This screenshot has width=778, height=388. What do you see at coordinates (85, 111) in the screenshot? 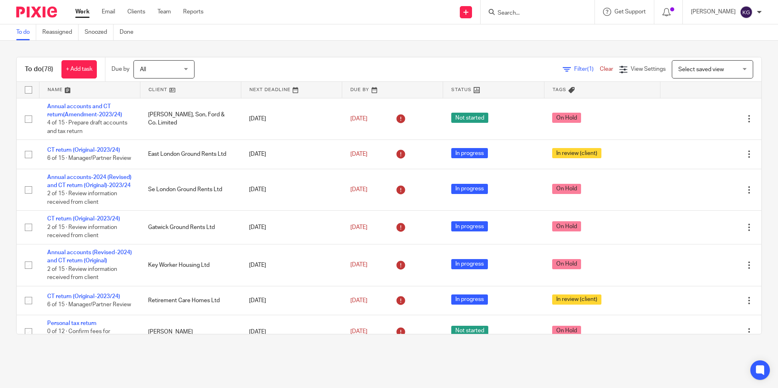
I see `a: Annual accounts and CT return(Amendment-2023/24)` at bounding box center [85, 111].